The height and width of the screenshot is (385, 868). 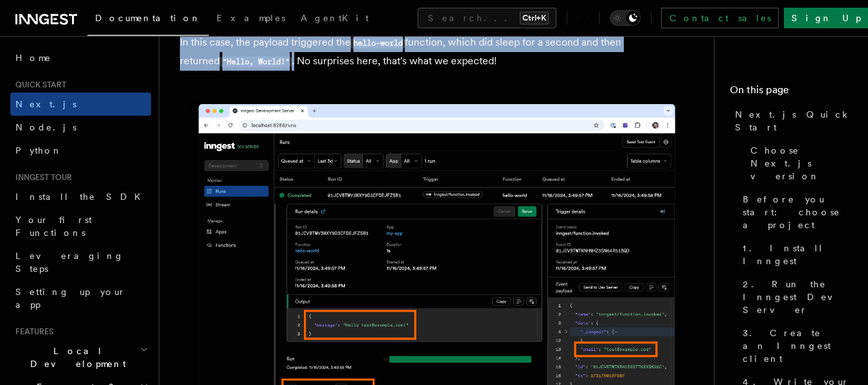 What do you see at coordinates (795, 346) in the screenshot?
I see `a: 3. Create an Inngest client` at bounding box center [795, 346].